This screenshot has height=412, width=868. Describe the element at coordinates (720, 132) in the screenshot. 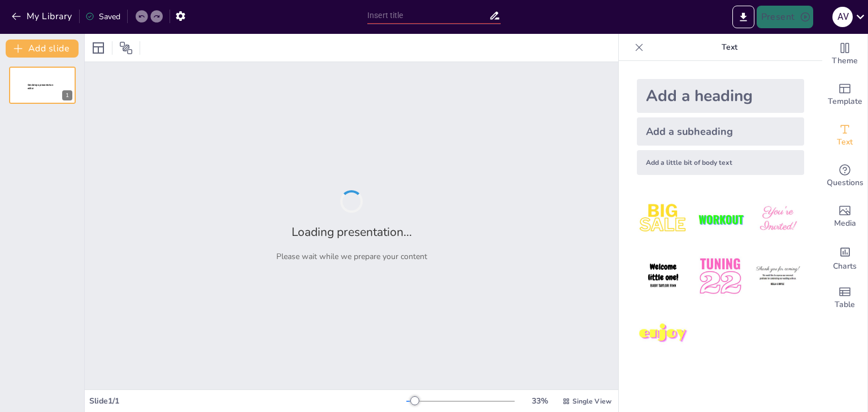

I see `div: Add a subheading` at that location.